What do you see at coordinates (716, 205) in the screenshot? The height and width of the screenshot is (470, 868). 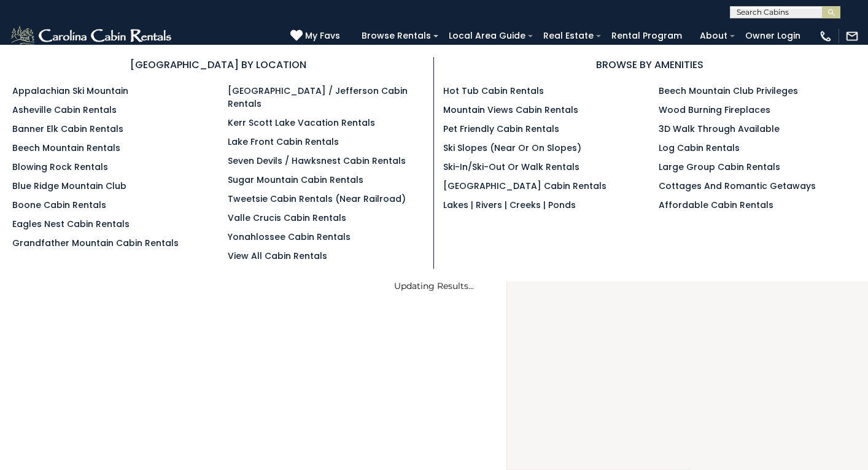 I see `a: Affordable Cabin Rentals` at bounding box center [716, 205].